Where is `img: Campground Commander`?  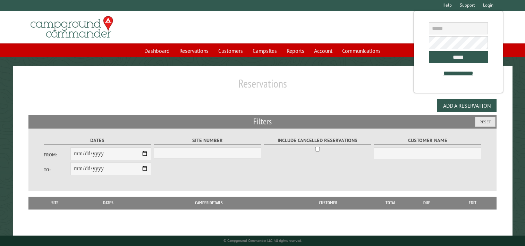
img: Campground Commander is located at coordinates (72, 27).